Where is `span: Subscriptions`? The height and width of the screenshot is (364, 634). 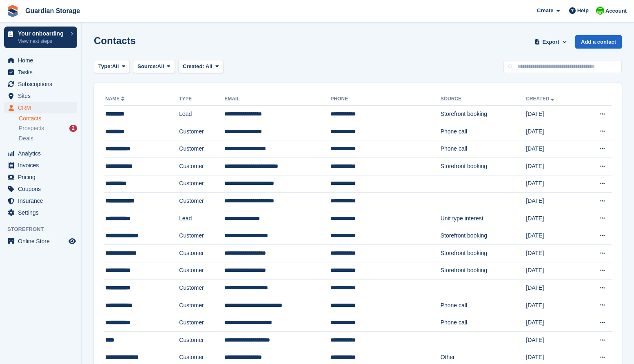
span: Subscriptions is located at coordinates (42, 84).